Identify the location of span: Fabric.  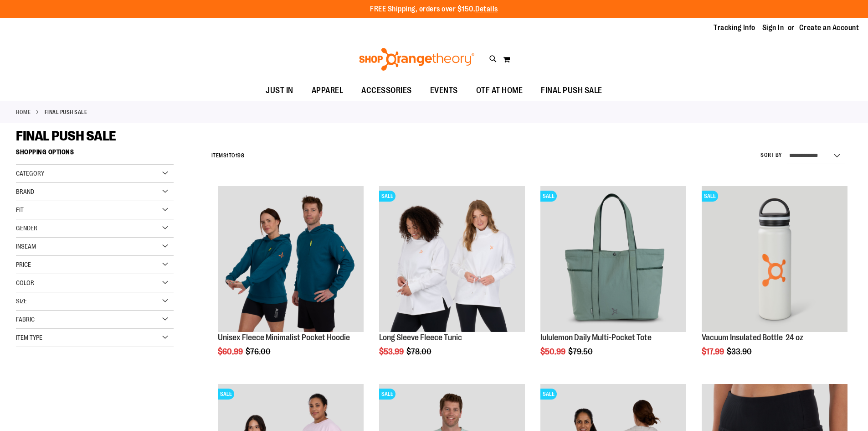
(25, 319).